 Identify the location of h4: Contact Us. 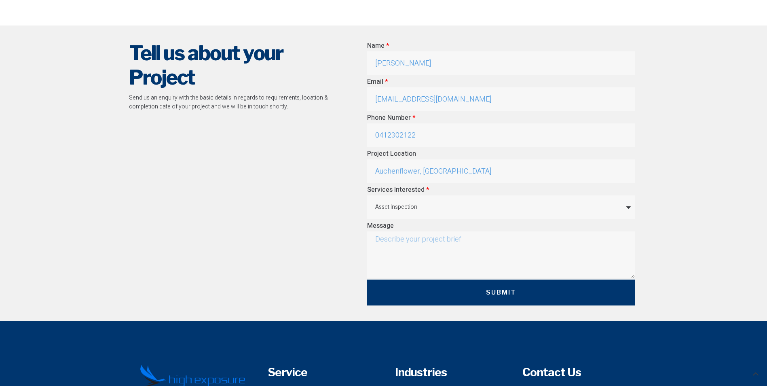
(575, 372).